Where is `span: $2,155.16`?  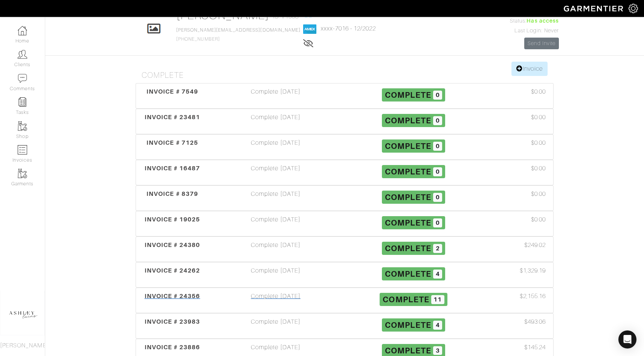
span: $2,155.16 is located at coordinates (533, 296).